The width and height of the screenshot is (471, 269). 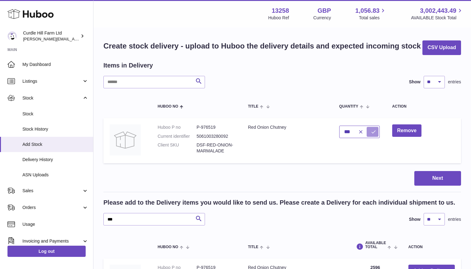 I want to click on dt: Client SKU, so click(x=177, y=148).